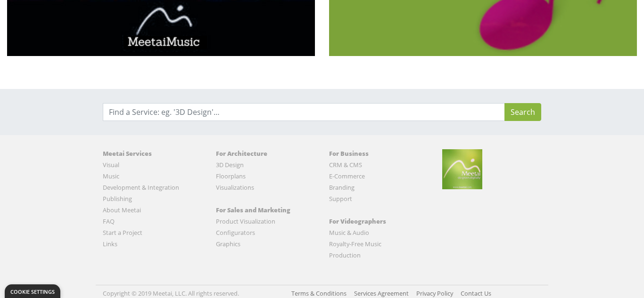 This screenshot has height=298, width=644. Describe the element at coordinates (152, 233) in the screenshot. I see `a: Start a Project` at that location.